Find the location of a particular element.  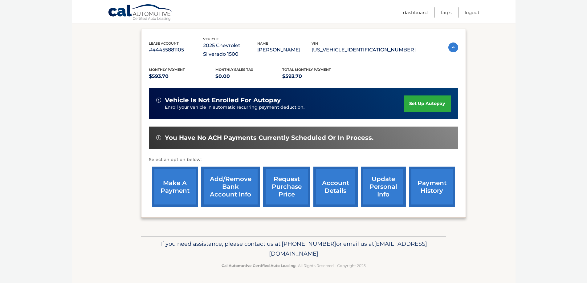

a: make a payment is located at coordinates (175, 187).